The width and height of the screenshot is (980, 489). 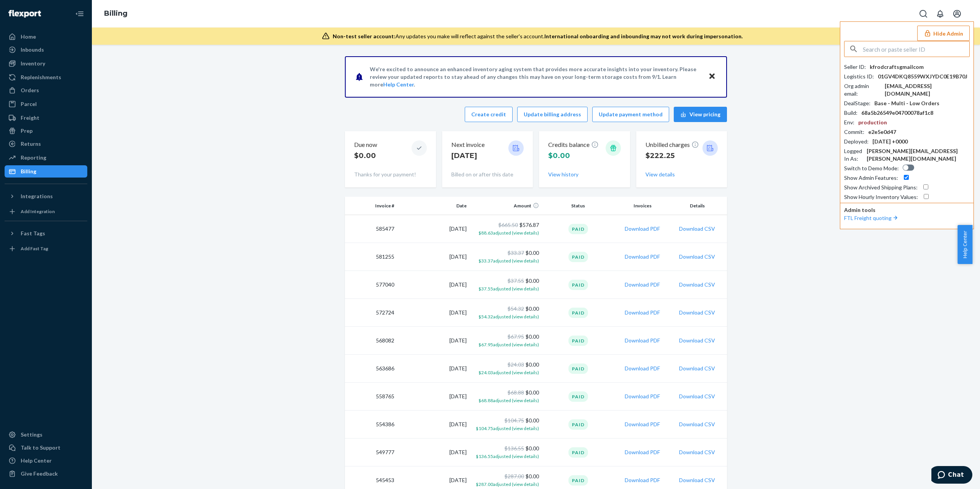 What do you see at coordinates (897, 113) in the screenshot?
I see `div: 68a5b26549e04700078af1c8` at bounding box center [897, 113].